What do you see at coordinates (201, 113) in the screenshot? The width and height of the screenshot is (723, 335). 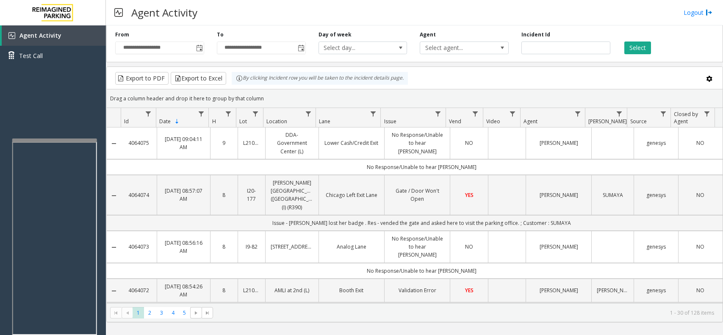 I see `a: Date Filter Menu` at bounding box center [201, 113].